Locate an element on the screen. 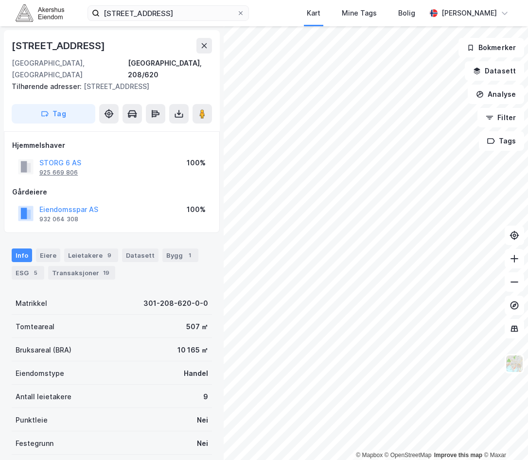 This screenshot has height=460, width=528. span: Tilhørende adresser: is located at coordinates (48, 86).